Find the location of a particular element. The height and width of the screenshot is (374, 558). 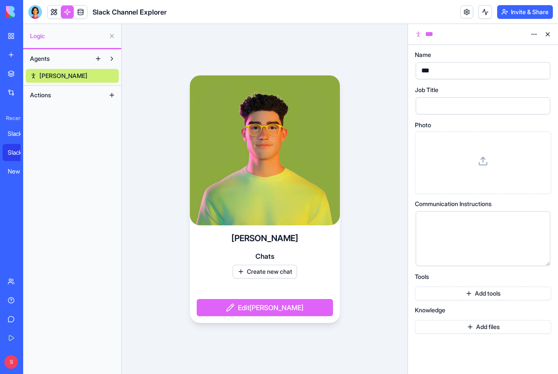

button: Invite & Share is located at coordinates (525, 12).